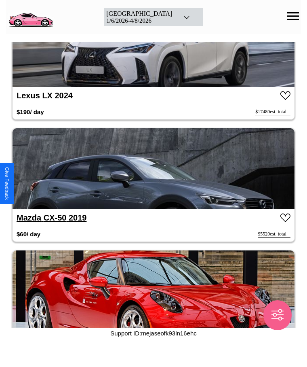 This screenshot has width=307, height=367. Describe the element at coordinates (31, 16) in the screenshot. I see `img: logo` at that location.